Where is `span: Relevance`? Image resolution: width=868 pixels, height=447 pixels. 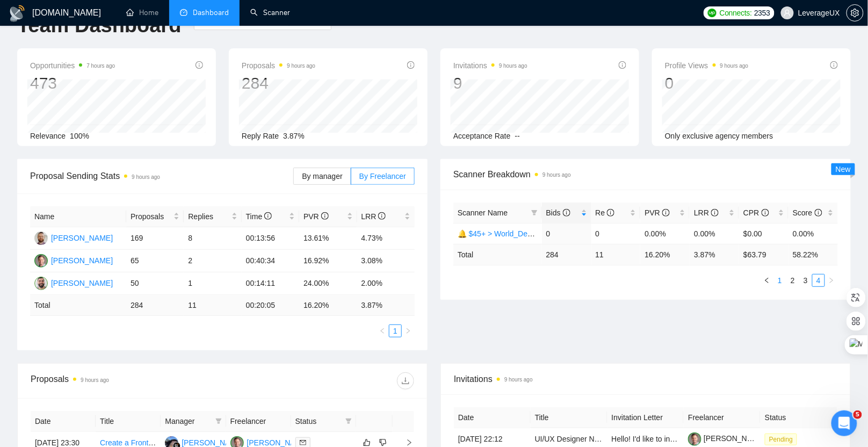
span: Relevance is located at coordinates (48, 136).